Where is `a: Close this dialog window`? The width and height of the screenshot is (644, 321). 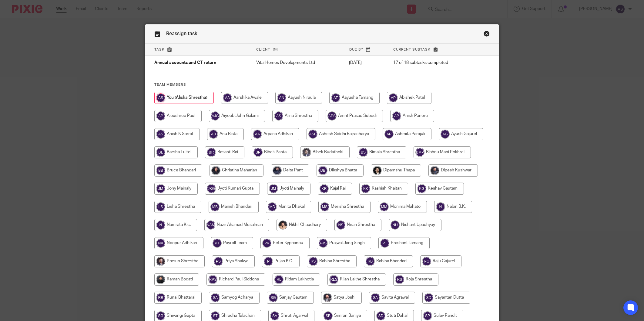
a: Close this dialog window is located at coordinates (487, 34).